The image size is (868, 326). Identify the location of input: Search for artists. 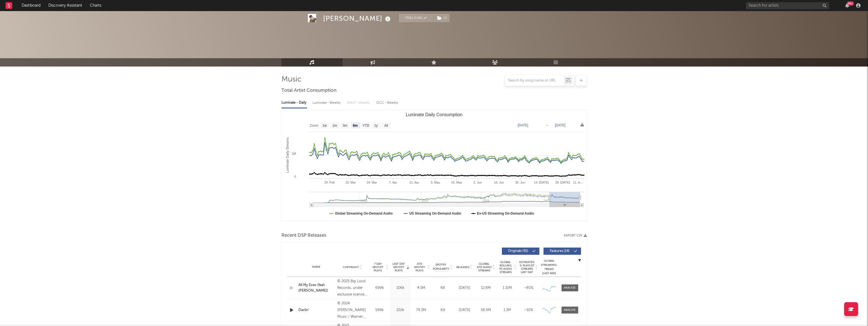
(788, 5).